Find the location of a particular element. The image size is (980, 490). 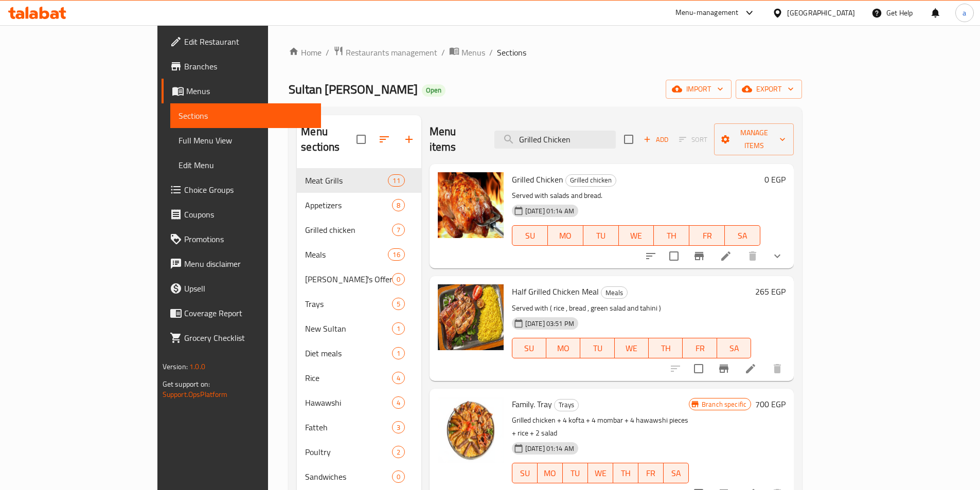

span: Select all sections is located at coordinates (361, 140).